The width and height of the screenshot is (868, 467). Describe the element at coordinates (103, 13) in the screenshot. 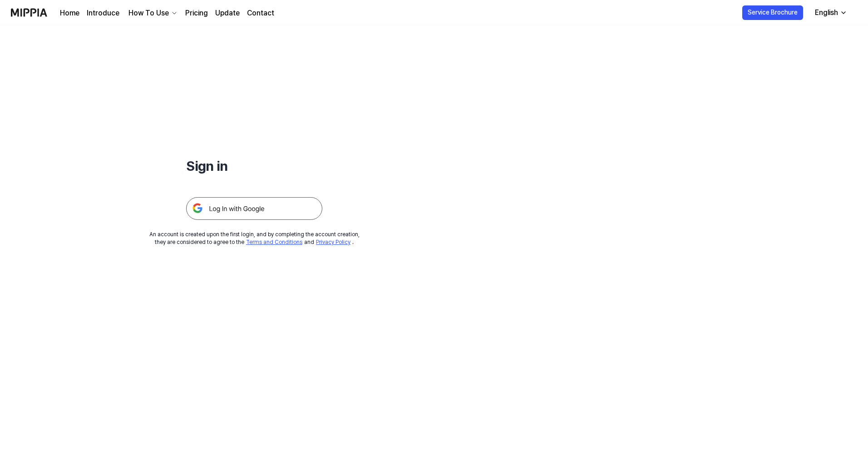

I see `a: Introduce` at that location.